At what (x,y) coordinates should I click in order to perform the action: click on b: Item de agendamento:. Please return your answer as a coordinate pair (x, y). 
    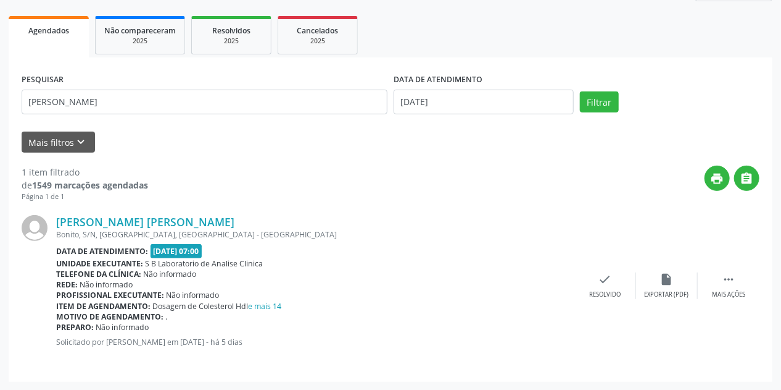
    Looking at the image, I should click on (103, 306).